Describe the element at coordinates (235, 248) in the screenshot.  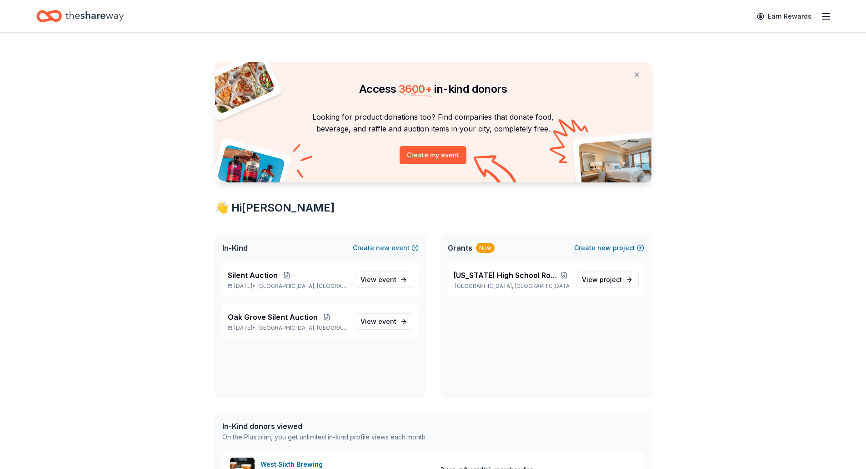
I see `span: In-Kind` at that location.